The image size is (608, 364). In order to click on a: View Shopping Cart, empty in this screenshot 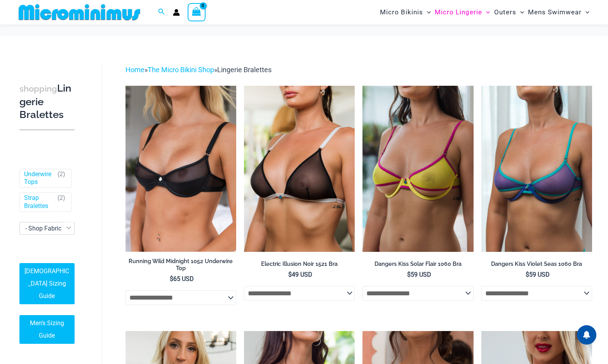, I will do `click(197, 12)`.